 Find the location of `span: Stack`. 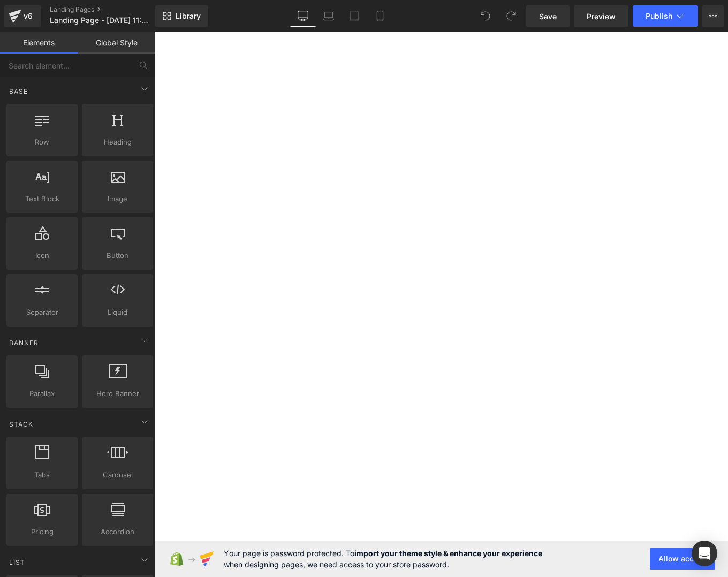

span: Stack is located at coordinates (21, 424).